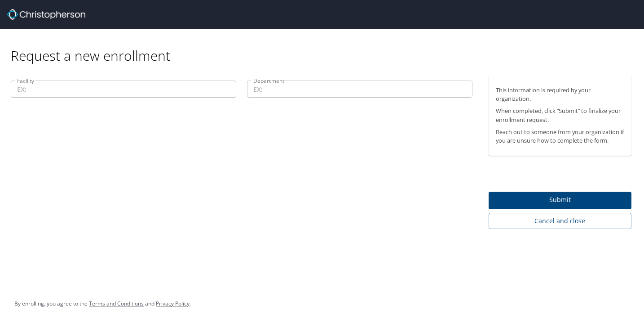  What do you see at coordinates (325, 46) in the screenshot?
I see `div: Request a new enrollment` at bounding box center [325, 46].